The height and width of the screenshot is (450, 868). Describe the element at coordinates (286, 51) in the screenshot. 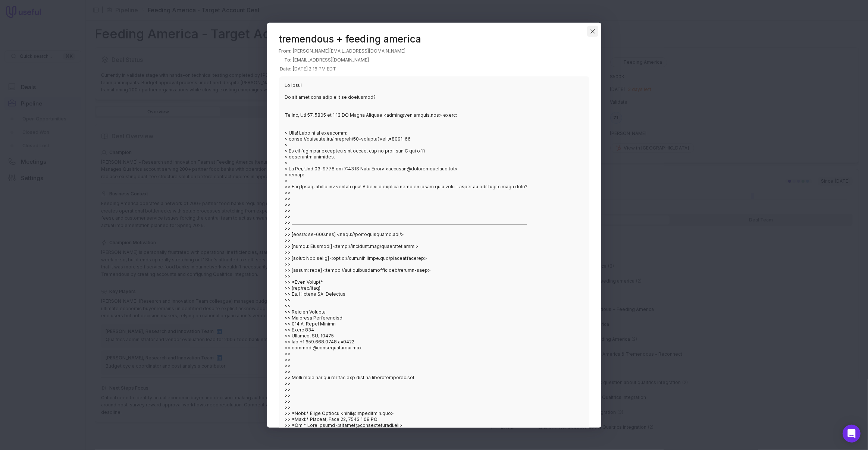

I see `th: From:` at that location.